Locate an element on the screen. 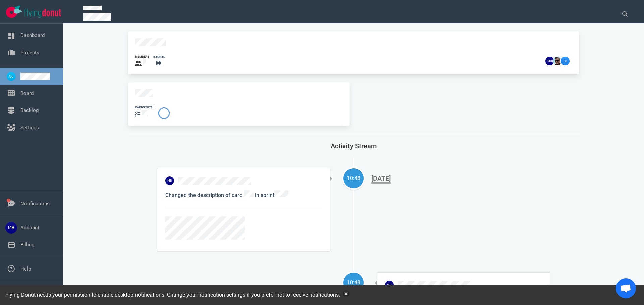  a: Board is located at coordinates (27, 94).